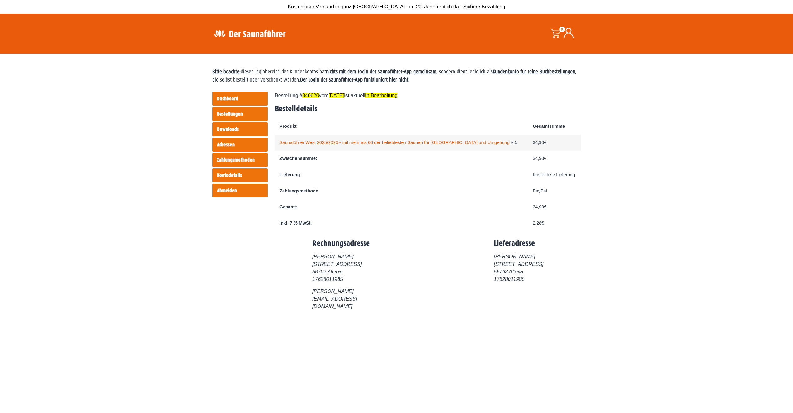 Image resolution: width=793 pixels, height=413 pixels. Describe the element at coordinates (402, 224) in the screenshot. I see `th: inkl. 7 % MwSt.` at that location.